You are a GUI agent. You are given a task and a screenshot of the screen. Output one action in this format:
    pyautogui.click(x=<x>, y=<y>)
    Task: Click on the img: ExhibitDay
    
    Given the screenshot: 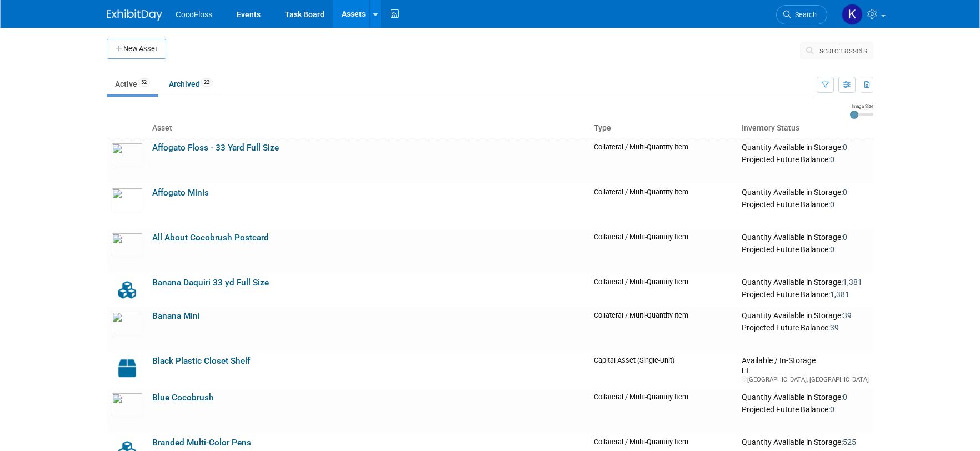 What is the action you would take?
    pyautogui.click(x=135, y=15)
    